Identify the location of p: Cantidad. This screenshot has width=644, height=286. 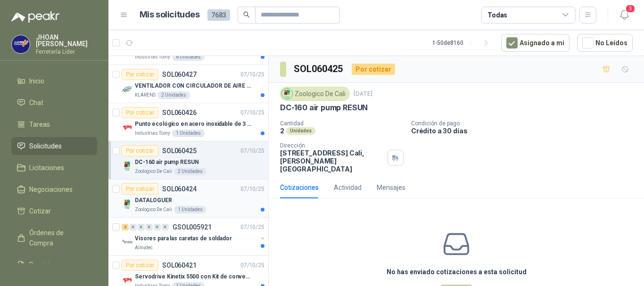
(342, 123).